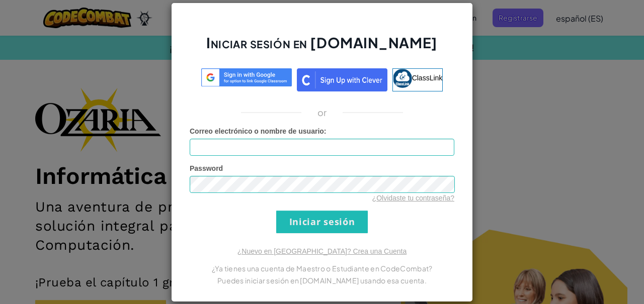  I want to click on span: ClassLink, so click(427, 77).